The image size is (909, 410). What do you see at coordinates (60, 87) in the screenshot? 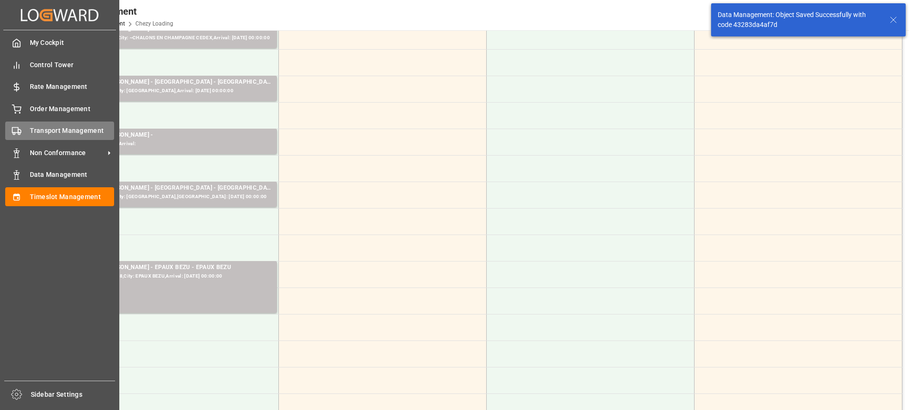
I see `a: Rate Management` at bounding box center [60, 87].